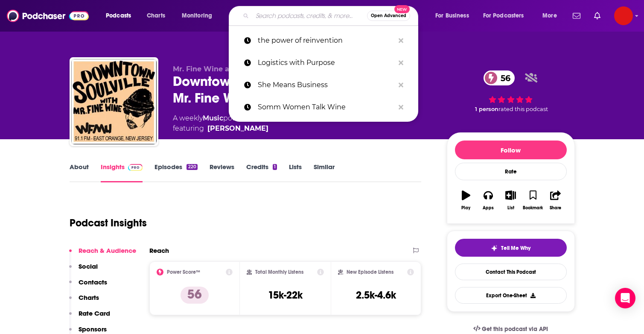 The height and width of the screenshot is (334, 644). Describe the element at coordinates (326, 107) in the screenshot. I see `p: Somm Women Talk Wine` at that location.